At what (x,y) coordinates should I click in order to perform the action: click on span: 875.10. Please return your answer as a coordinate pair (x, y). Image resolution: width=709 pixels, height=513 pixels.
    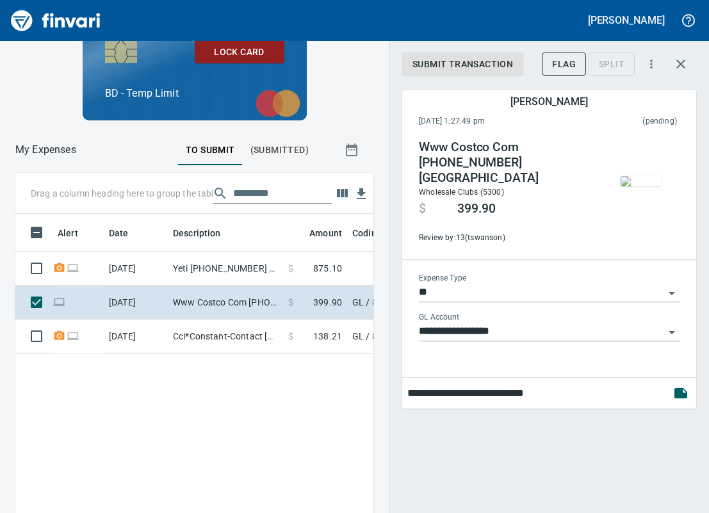
    Looking at the image, I should click on (327, 268).